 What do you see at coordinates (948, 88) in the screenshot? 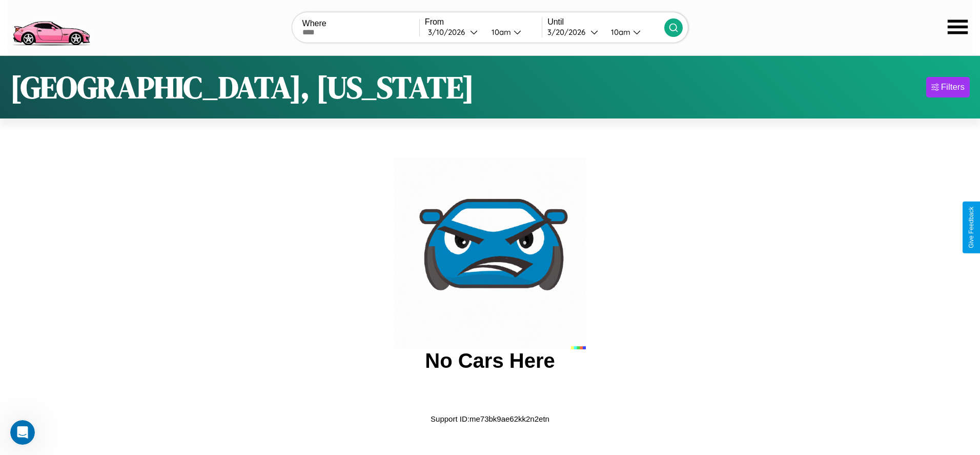
I see `button: Filters` at bounding box center [948, 88].